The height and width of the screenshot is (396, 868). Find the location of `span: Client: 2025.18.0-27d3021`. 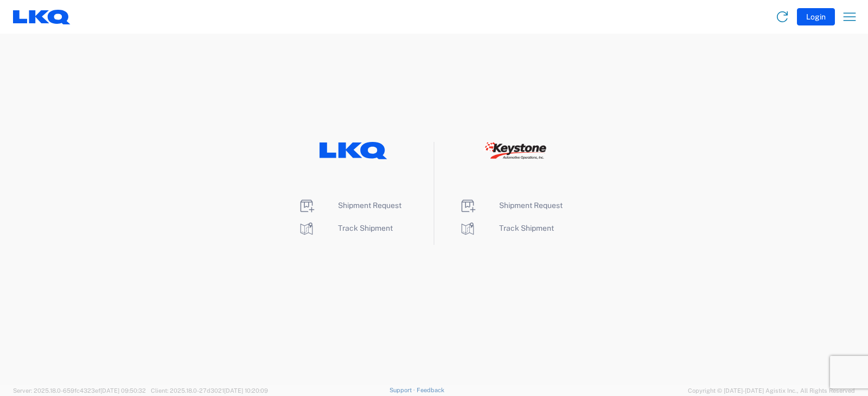

span: Client: 2025.18.0-27d3021 is located at coordinates (209, 391).